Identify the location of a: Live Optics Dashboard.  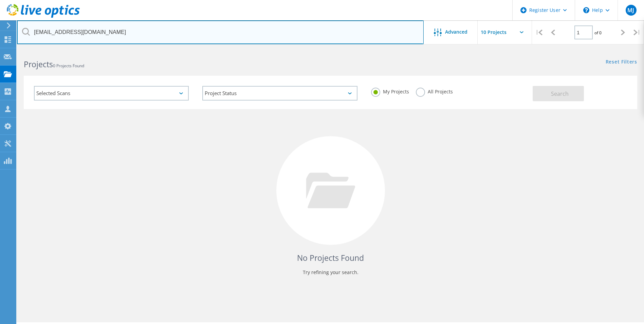
(43, 16).